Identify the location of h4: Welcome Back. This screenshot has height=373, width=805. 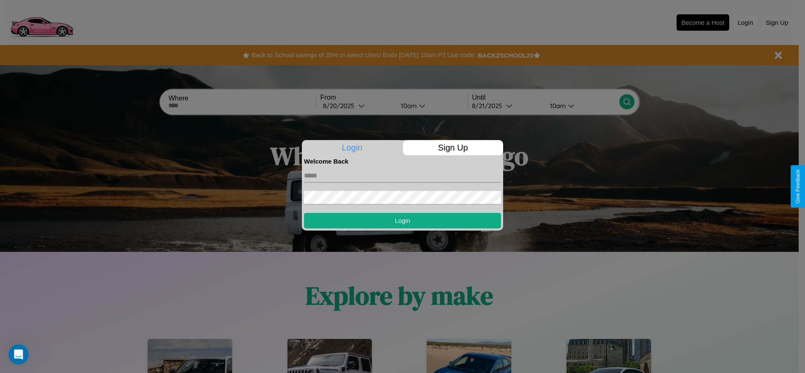
(403, 161).